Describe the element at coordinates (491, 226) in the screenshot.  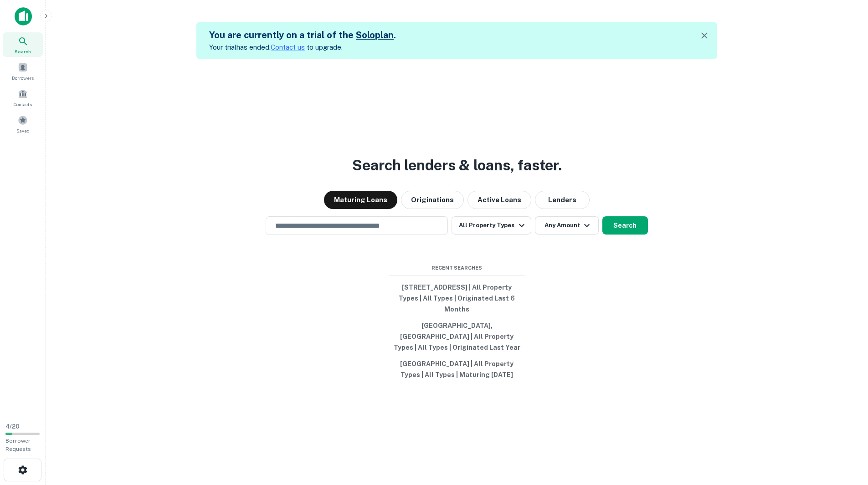
I see `button: All Property Types` at that location.